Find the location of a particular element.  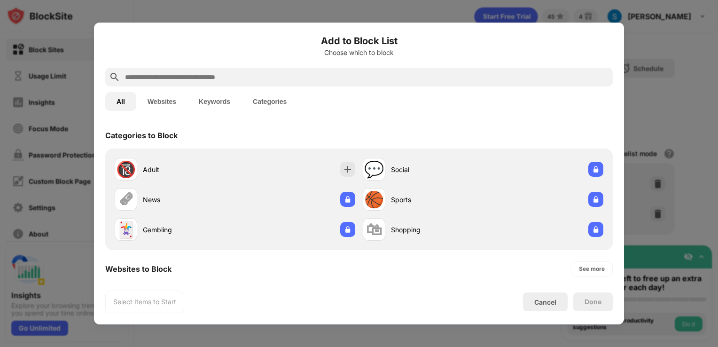

img: search.svg is located at coordinates (115, 77).